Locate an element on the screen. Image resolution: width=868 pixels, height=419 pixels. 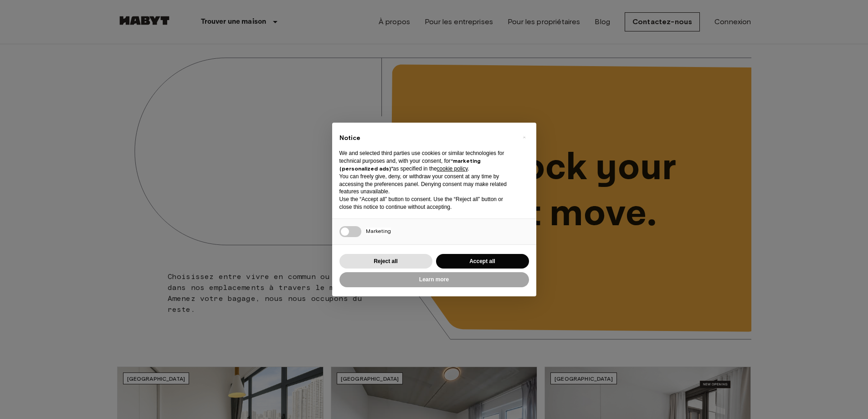
button: Learn more is located at coordinates (434, 280).